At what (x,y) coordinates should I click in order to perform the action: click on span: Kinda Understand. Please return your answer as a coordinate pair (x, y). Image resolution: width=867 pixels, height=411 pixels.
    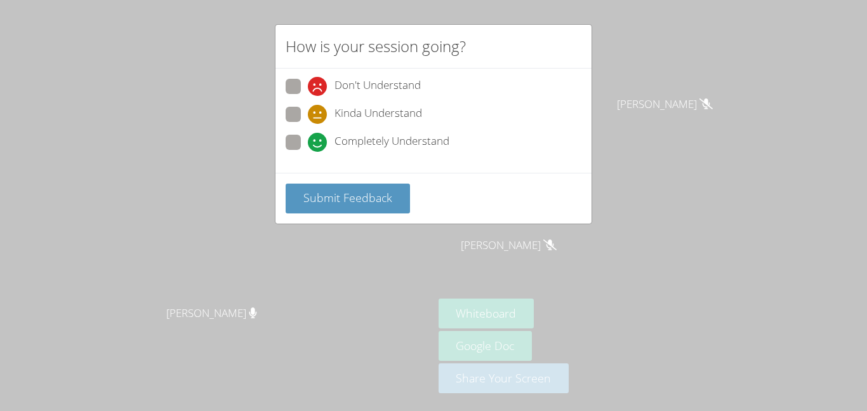
    Looking at the image, I should click on (378, 114).